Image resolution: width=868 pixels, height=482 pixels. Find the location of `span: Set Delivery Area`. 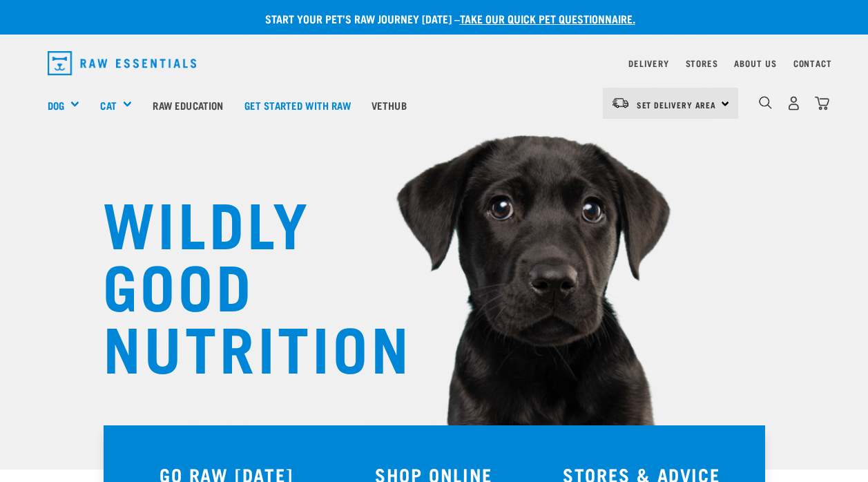

span: Set Delivery Area is located at coordinates (677, 104).